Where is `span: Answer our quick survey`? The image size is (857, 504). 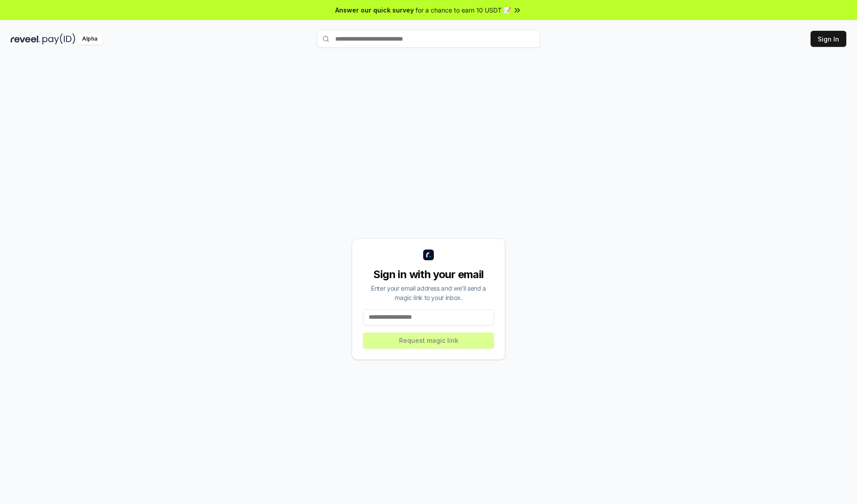 span: Answer our quick survey is located at coordinates (375, 10).